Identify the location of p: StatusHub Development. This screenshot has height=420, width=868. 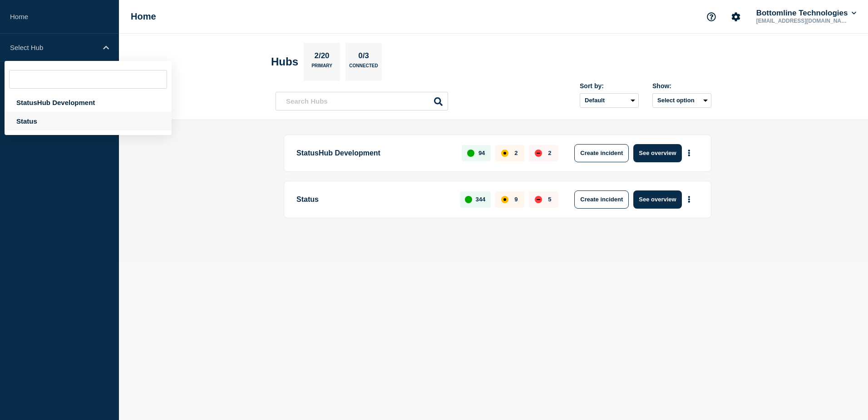
(374, 153).